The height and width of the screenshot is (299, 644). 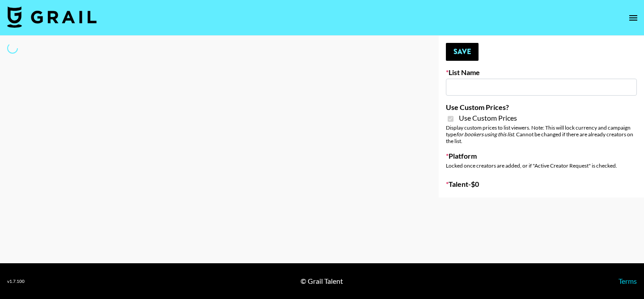 I want to click on div: Locked once creators are added, or if "Active Creator Request" is checked., so click(x=541, y=166).